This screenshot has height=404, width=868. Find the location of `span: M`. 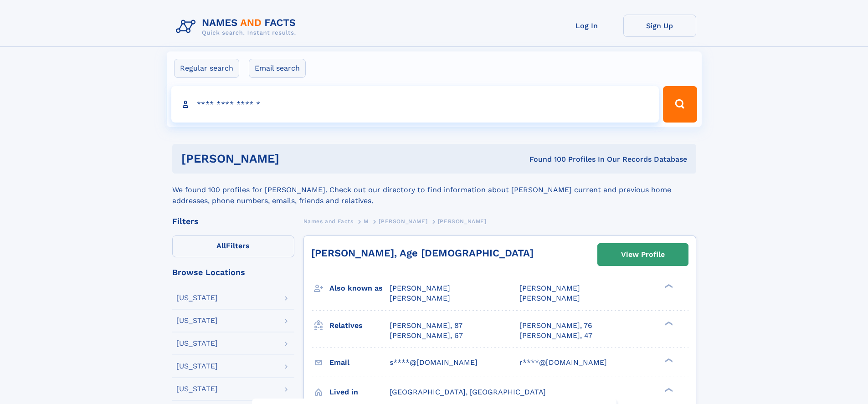

span: M is located at coordinates (366, 221).